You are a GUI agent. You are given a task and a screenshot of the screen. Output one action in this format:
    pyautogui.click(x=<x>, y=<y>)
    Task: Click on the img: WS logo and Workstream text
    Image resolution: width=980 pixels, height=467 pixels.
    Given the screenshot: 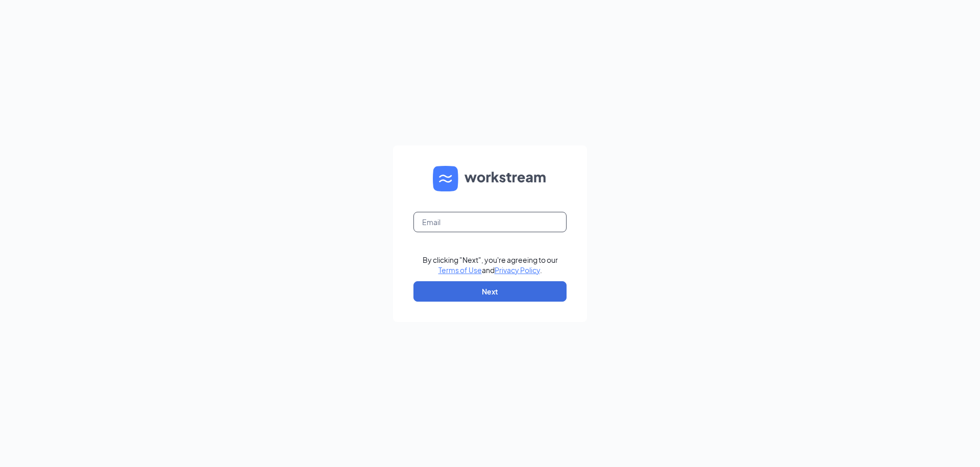 What is the action you would take?
    pyautogui.click(x=490, y=178)
    